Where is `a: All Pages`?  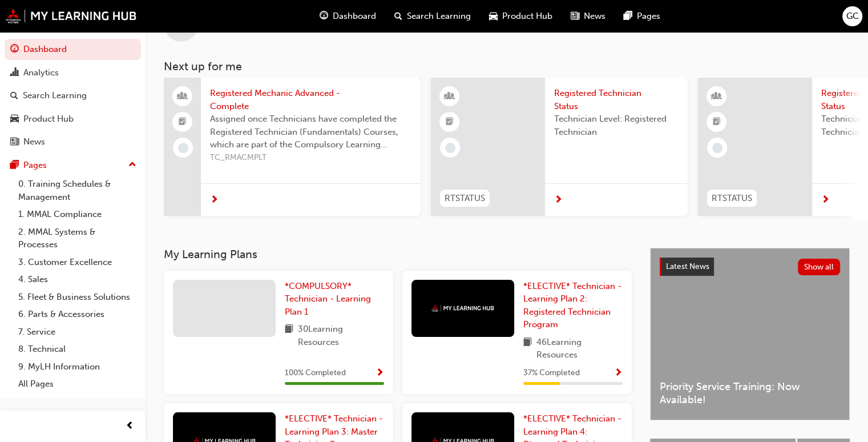
a: All Pages is located at coordinates (77, 384).